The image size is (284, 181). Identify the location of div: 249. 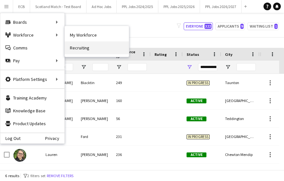
(131, 82).